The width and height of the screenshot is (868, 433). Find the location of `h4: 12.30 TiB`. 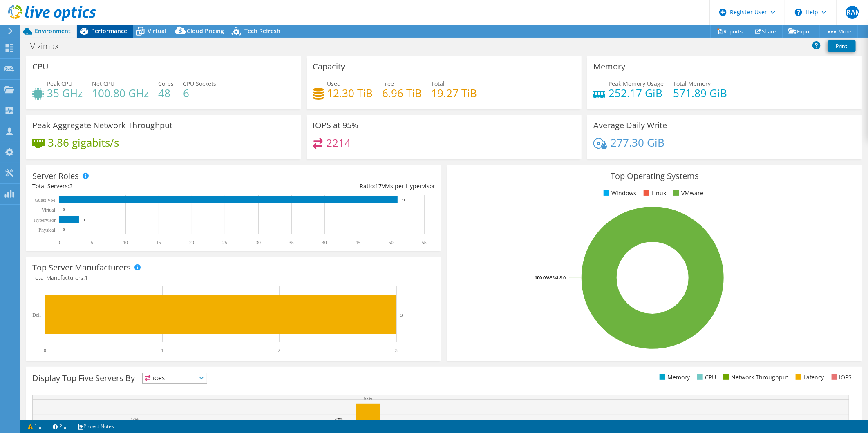

h4: 12.30 TiB is located at coordinates (350, 93).